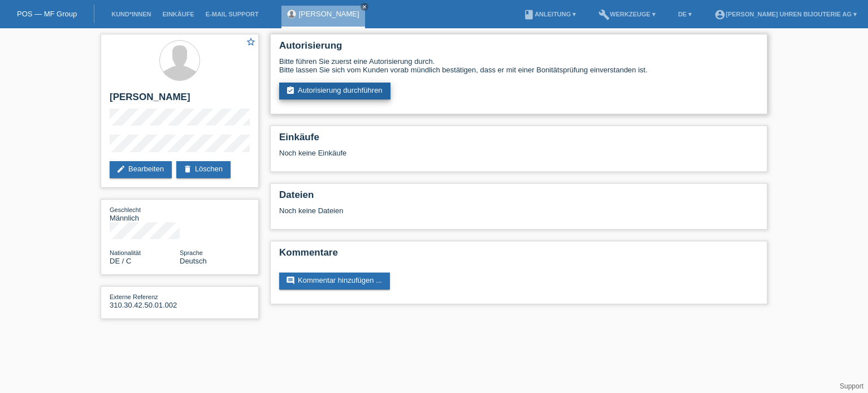  What do you see at coordinates (604, 14) in the screenshot?
I see `i: build` at bounding box center [604, 14].